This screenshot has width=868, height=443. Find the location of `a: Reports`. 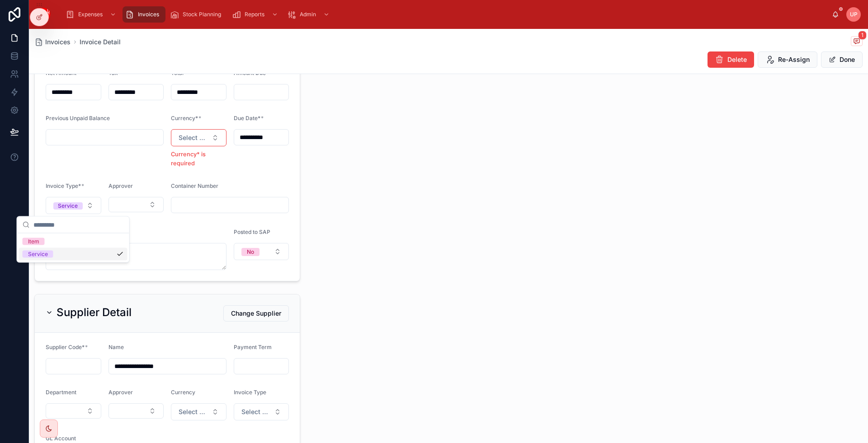

a: Reports is located at coordinates (256, 14).